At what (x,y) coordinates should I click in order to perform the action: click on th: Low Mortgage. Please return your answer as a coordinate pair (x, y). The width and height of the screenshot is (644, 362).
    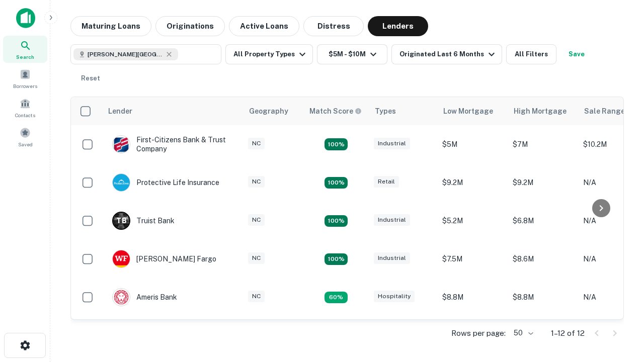
    Looking at the image, I should click on (472, 111).